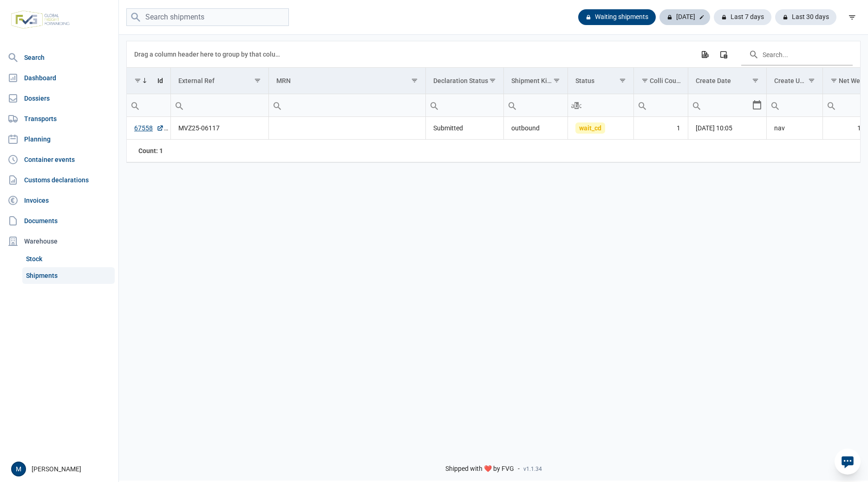 Image resolution: width=868 pixels, height=482 pixels. I want to click on div: Last 30 days, so click(806, 17).